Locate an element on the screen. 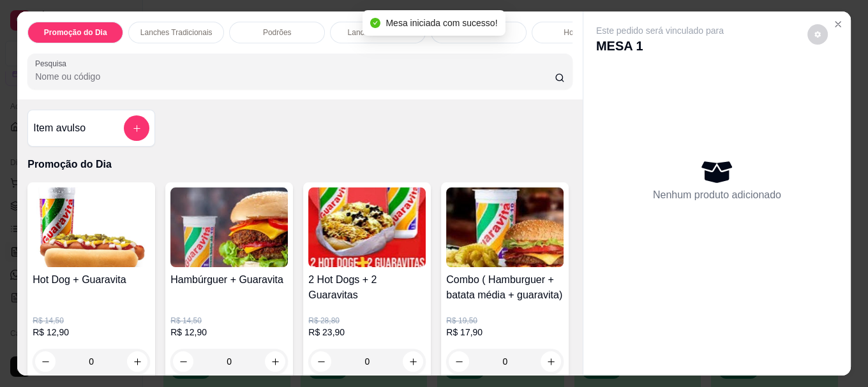  span: check-circle is located at coordinates (375, 23).